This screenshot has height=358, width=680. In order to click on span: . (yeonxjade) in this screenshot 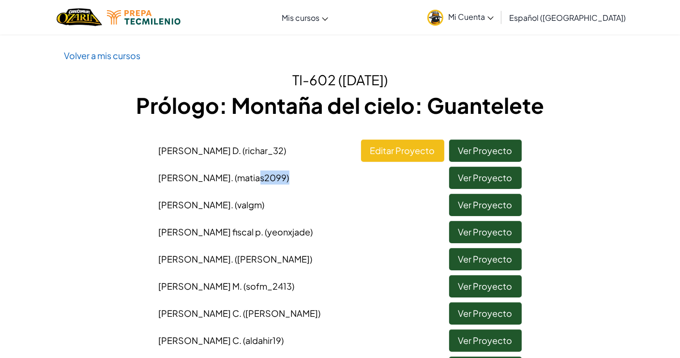, I will do `click(287, 231)`.